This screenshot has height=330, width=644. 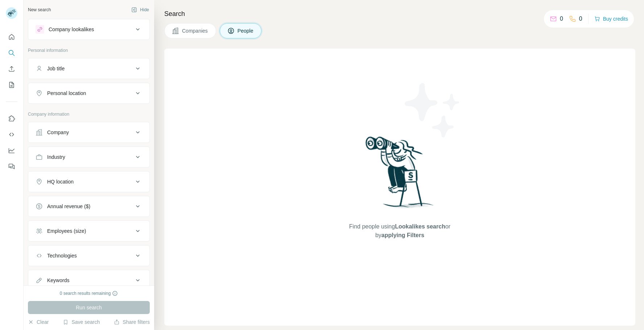 What do you see at coordinates (246, 31) in the screenshot?
I see `span: People` at bounding box center [246, 31].